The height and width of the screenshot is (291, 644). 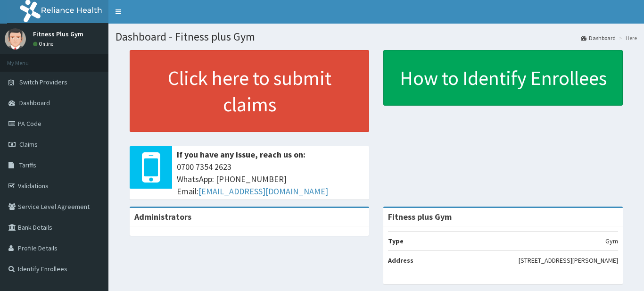 I want to click on h1: Dashboard - Fitness plus Gym, so click(x=376, y=37).